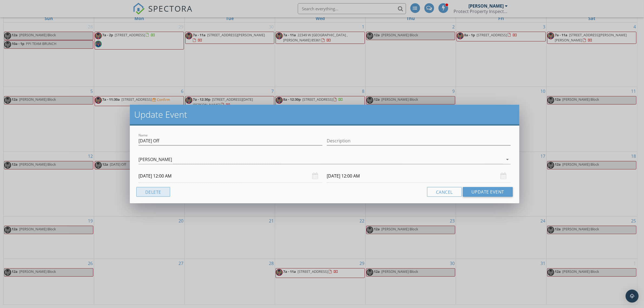 This screenshot has width=644, height=308. What do you see at coordinates (444, 192) in the screenshot?
I see `button: Cancel` at bounding box center [444, 192].